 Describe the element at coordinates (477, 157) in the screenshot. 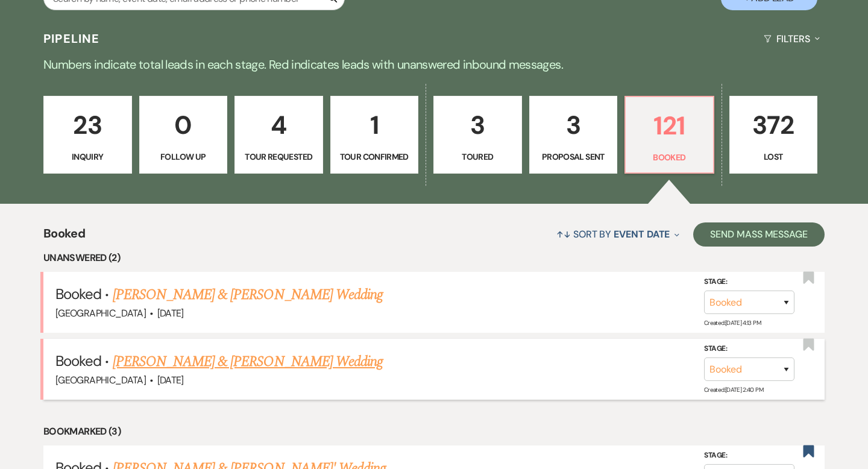

I see `p: Toured` at that location.